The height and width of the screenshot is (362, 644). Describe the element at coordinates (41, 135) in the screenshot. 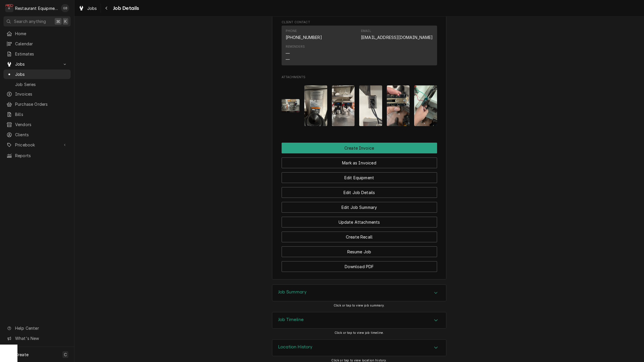

I see `span: Clients` at that location.